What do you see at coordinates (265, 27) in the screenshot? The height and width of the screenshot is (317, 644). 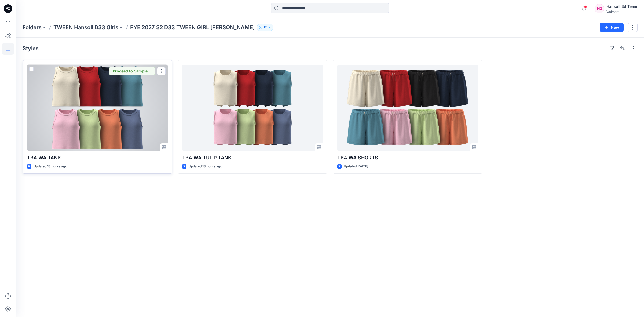 I see `button: 17` at bounding box center [265, 27].